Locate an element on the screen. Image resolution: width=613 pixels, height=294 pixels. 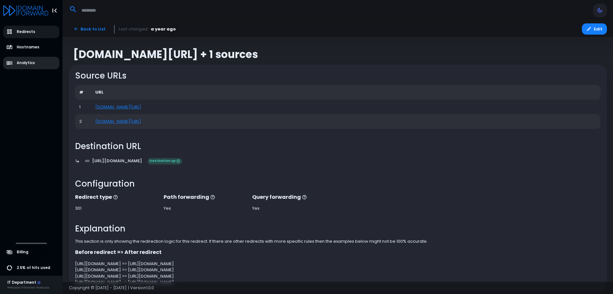
span: a year ago is located at coordinates (163, 29).